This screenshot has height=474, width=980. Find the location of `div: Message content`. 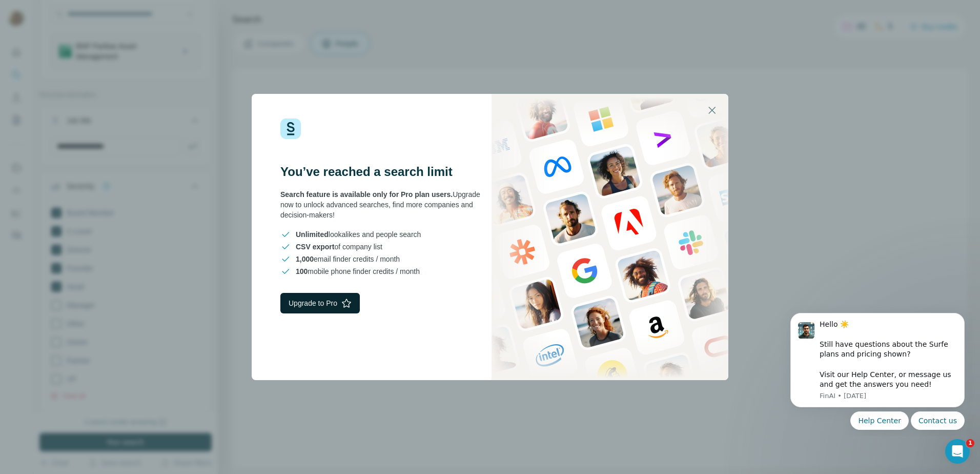

div: Message content is located at coordinates (113, 51).